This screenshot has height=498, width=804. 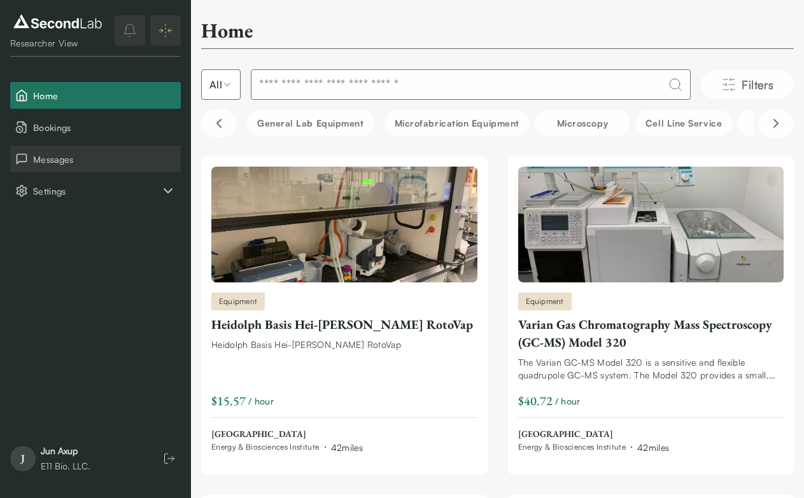 What do you see at coordinates (95, 95) in the screenshot?
I see `a: Home` at bounding box center [95, 95].